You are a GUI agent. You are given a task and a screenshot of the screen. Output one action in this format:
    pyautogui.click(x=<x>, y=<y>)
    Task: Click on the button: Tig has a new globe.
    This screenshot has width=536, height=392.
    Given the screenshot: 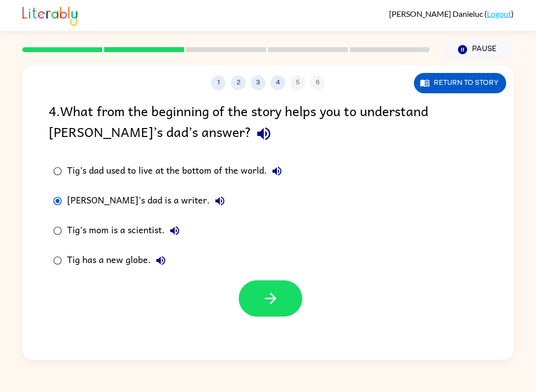 What is the action you would take?
    pyautogui.click(x=161, y=261)
    